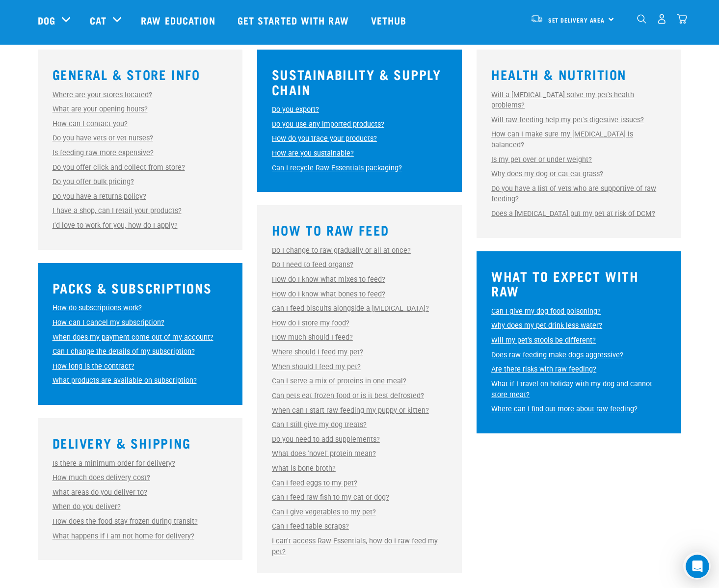 Image resolution: width=719 pixels, height=588 pixels. What do you see at coordinates (140, 74) in the screenshot?
I see `h3: General & Store Info` at bounding box center [140, 74].